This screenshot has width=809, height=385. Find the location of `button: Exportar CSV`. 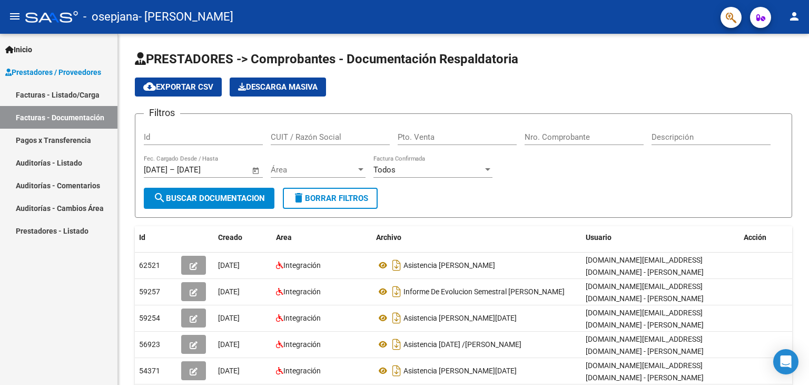

button: Exportar CSV is located at coordinates (178, 87).